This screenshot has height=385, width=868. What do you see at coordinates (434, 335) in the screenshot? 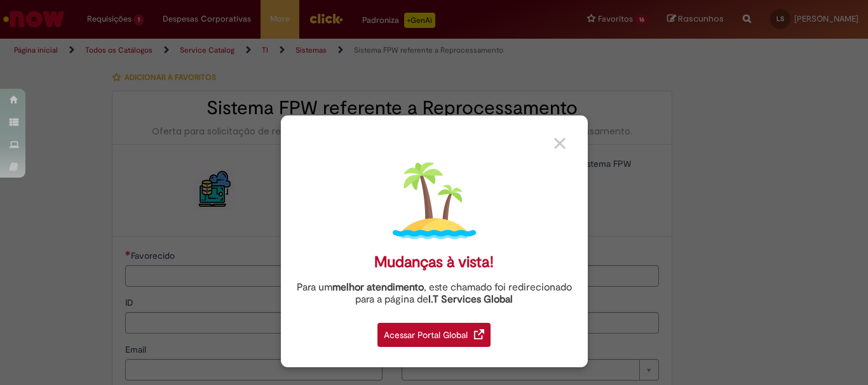
I see `div: Acessar Portal Global` at bounding box center [434, 335].